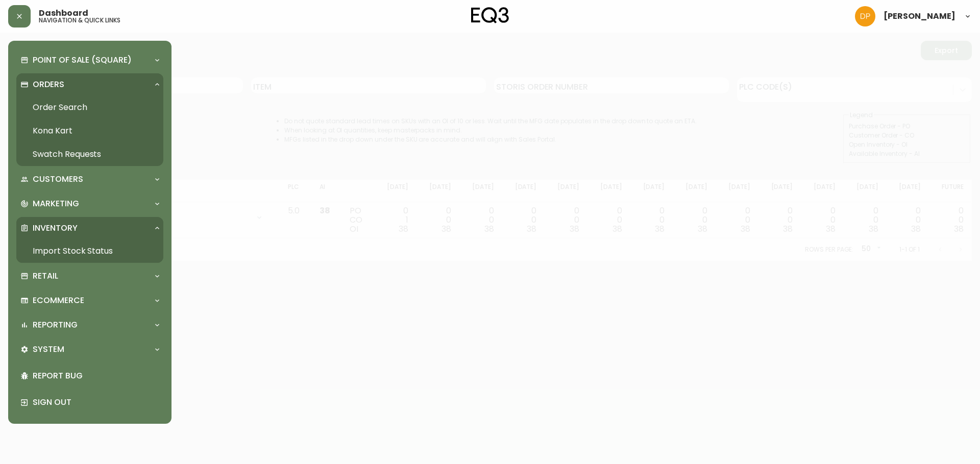 This screenshot has height=464, width=980. Describe the element at coordinates (89, 403) in the screenshot. I see `div: Sign Out` at that location.